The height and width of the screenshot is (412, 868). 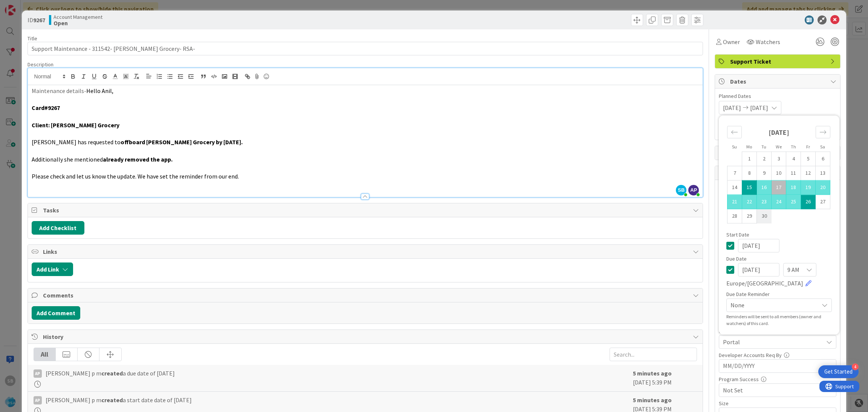 What do you see at coordinates (749, 159) in the screenshot?
I see `td: Choose Monday, 09/01/2025 12:00 PM as your check-in date. It’s available.` at bounding box center [749, 159].